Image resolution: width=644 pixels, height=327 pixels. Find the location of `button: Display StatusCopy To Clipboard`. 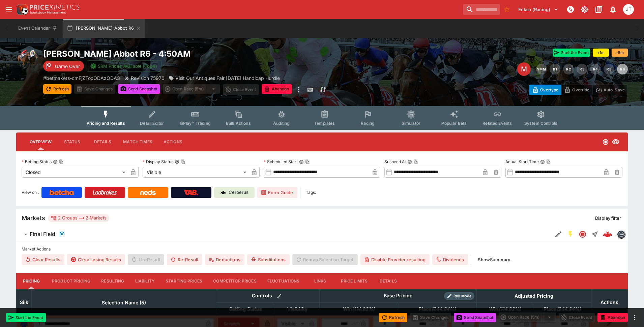

button: Display StatusCopy To Clipboard is located at coordinates (177, 162).